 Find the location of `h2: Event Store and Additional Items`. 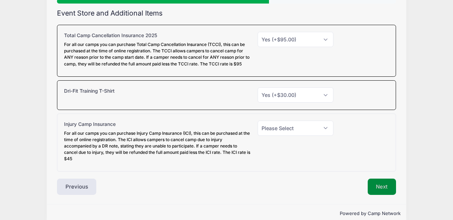

h2: Event Store and Additional Items is located at coordinates (227, 13).